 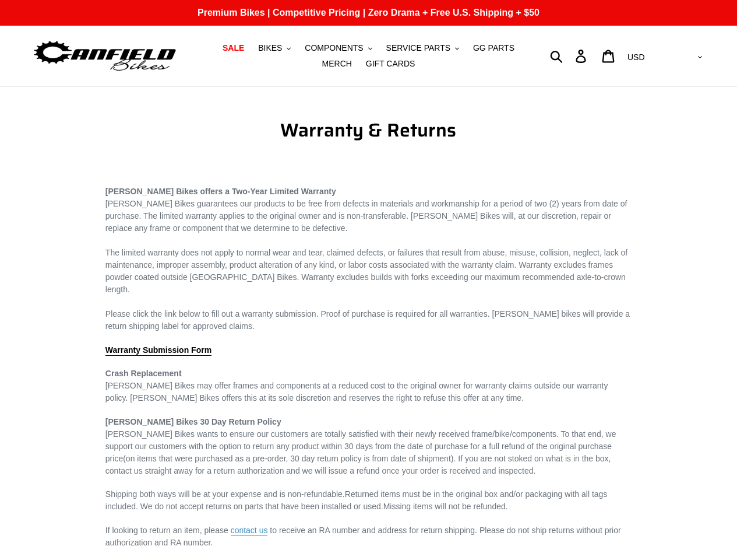 I want to click on span: GG PARTS, so click(x=493, y=48).